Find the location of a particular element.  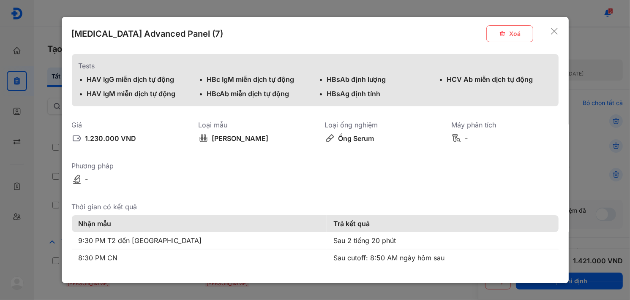

div: Tests is located at coordinates (315, 66).